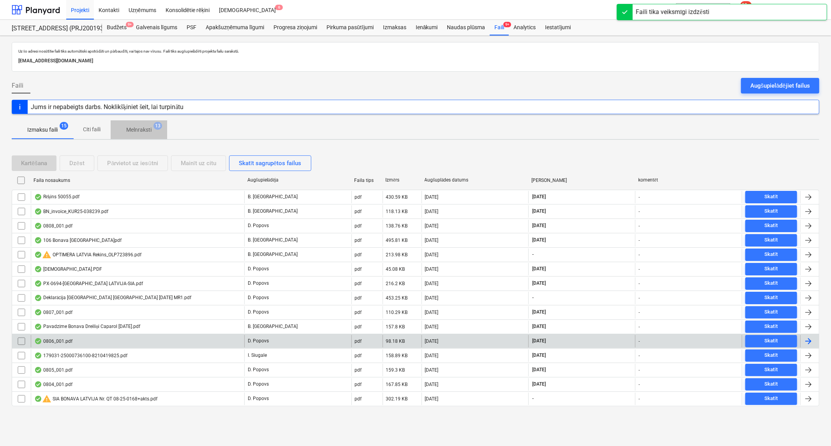 The width and height of the screenshot is (831, 446). I want to click on div: Izmaksas, so click(395, 28).